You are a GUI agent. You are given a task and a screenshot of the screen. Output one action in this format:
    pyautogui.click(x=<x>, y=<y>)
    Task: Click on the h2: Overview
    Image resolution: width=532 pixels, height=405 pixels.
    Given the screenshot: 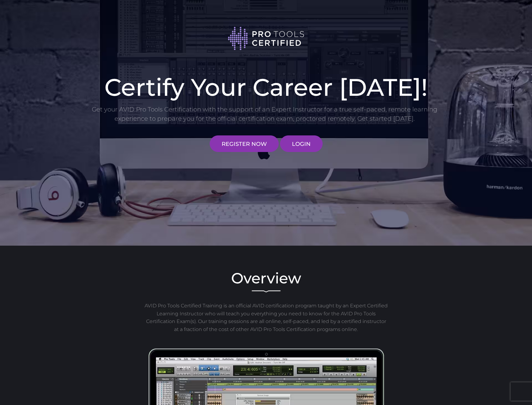 What is the action you would take?
    pyautogui.click(x=266, y=278)
    